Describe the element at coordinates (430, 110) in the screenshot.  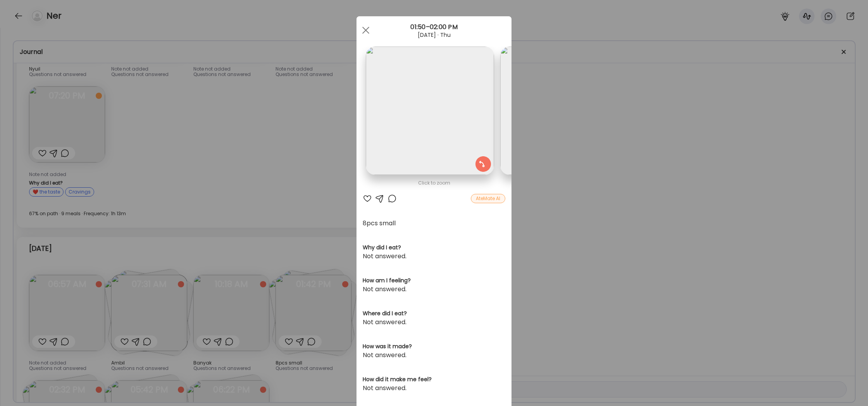
I see `img: images%2FtZMCKSX2sFOY2rKPbVoB8COULQM2%2FBTcLvkbwNLBoINCVYC92%2FsOat1qclUQDJUeTfOJQz_1080` at that location.